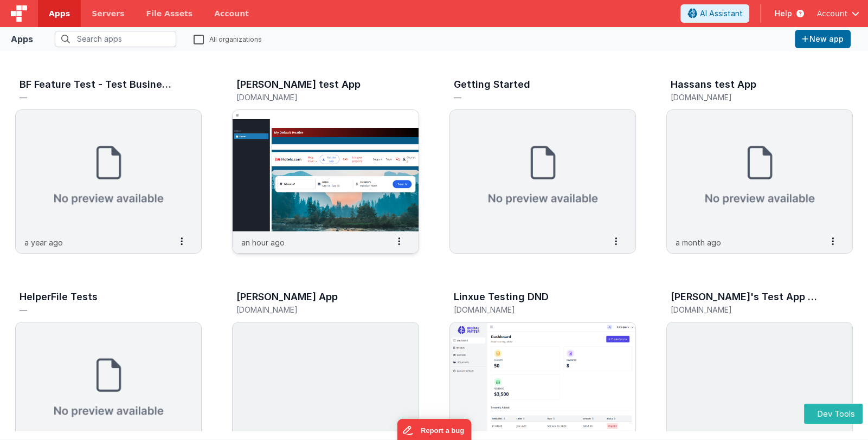  I want to click on p: a month ago, so click(698, 242).